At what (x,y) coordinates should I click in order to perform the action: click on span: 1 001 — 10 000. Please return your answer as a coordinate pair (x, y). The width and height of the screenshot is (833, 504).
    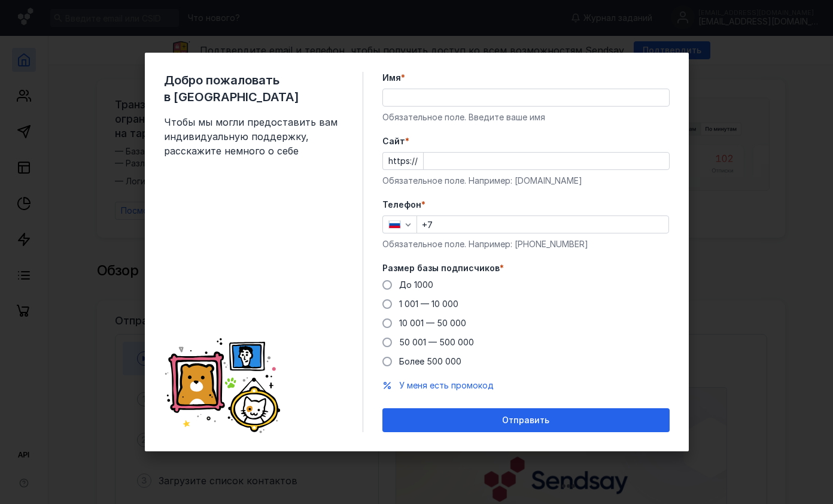
    Looking at the image, I should click on (429, 303).